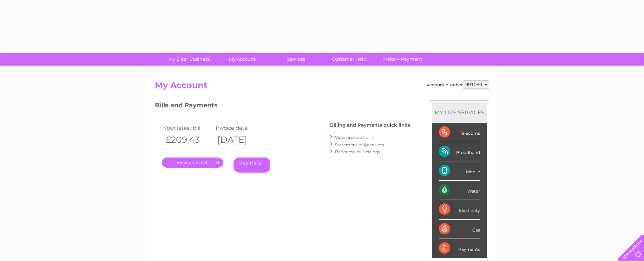 This screenshot has height=261, width=644. What do you see at coordinates (349, 59) in the screenshot?
I see `a: Customer Help` at bounding box center [349, 59].